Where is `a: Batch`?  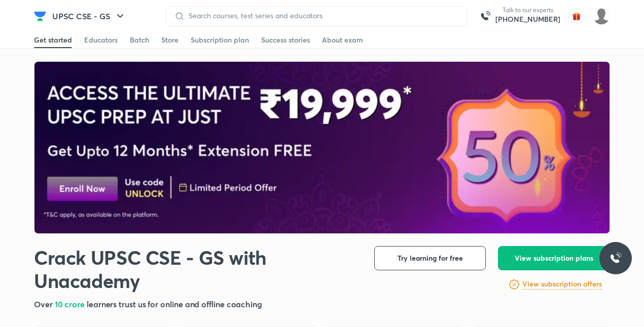 a: Batch is located at coordinates (139, 40).